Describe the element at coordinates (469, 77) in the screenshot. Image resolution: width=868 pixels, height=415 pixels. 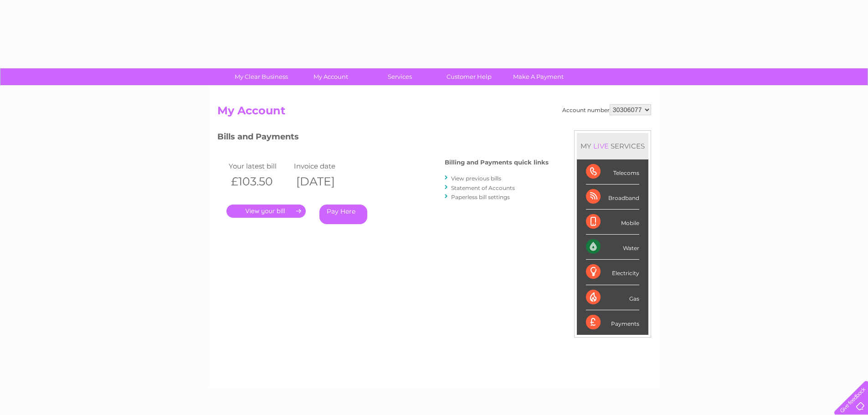
I see `a: Customer Help` at that location.